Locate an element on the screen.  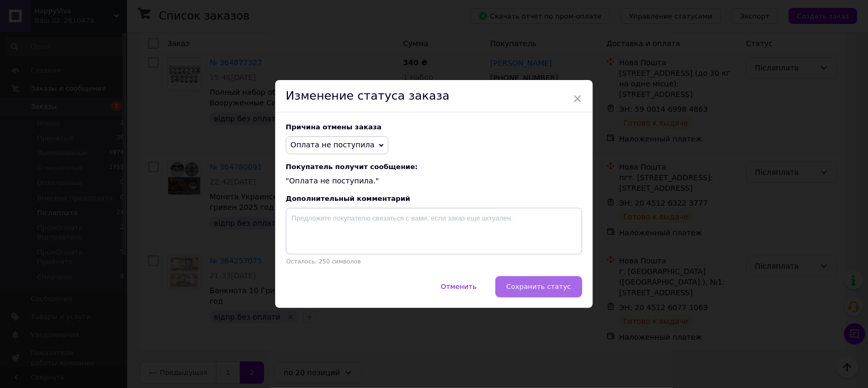
div: "Оплата не поступила." is located at coordinates (434, 175).